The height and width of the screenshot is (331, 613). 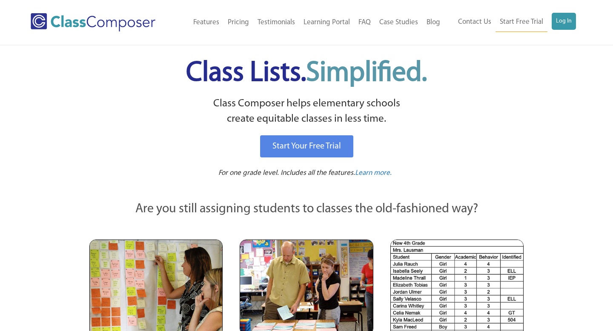 What do you see at coordinates (373, 173) in the screenshot?
I see `a: Learn more.` at bounding box center [373, 173].